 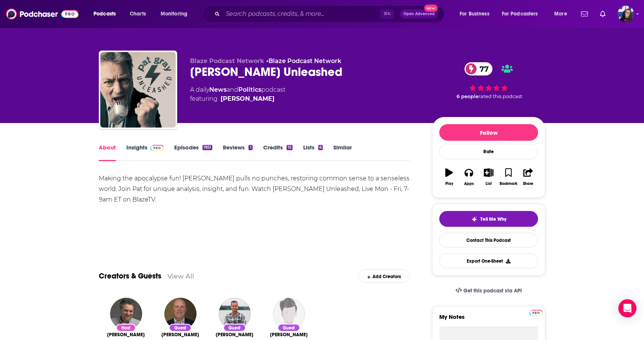 What do you see at coordinates (138, 14) in the screenshot?
I see `span: Charts` at bounding box center [138, 14].